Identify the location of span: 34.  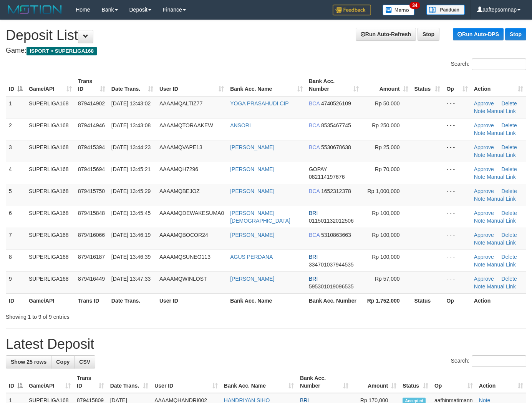
(414, 6).